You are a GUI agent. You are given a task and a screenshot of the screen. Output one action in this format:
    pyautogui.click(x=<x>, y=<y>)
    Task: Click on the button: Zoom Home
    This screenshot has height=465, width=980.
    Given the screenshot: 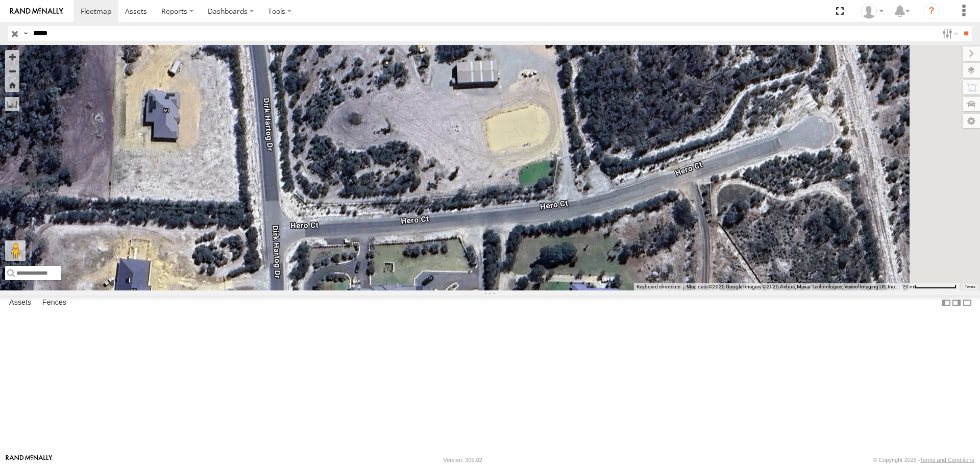 What is the action you would take?
    pyautogui.click(x=13, y=85)
    